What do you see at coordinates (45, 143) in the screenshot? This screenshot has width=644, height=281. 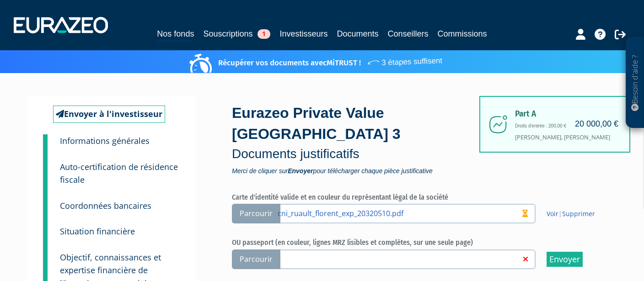 I see `a: 1` at bounding box center [45, 143].